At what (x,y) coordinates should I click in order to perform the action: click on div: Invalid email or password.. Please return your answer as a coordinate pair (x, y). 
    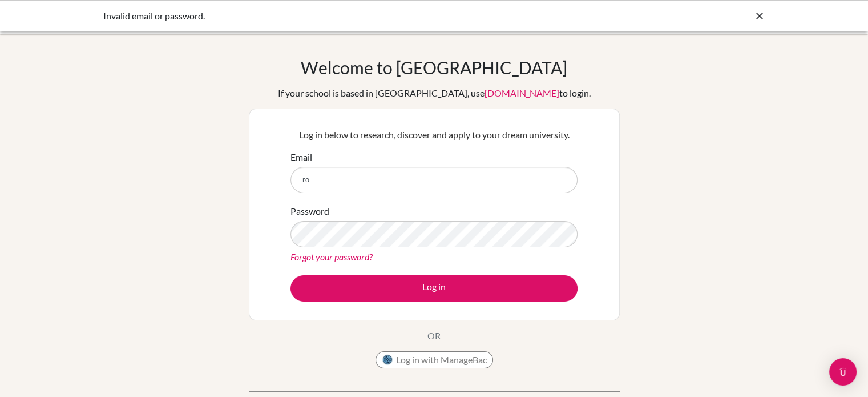
    Looking at the image, I should click on (349, 16).